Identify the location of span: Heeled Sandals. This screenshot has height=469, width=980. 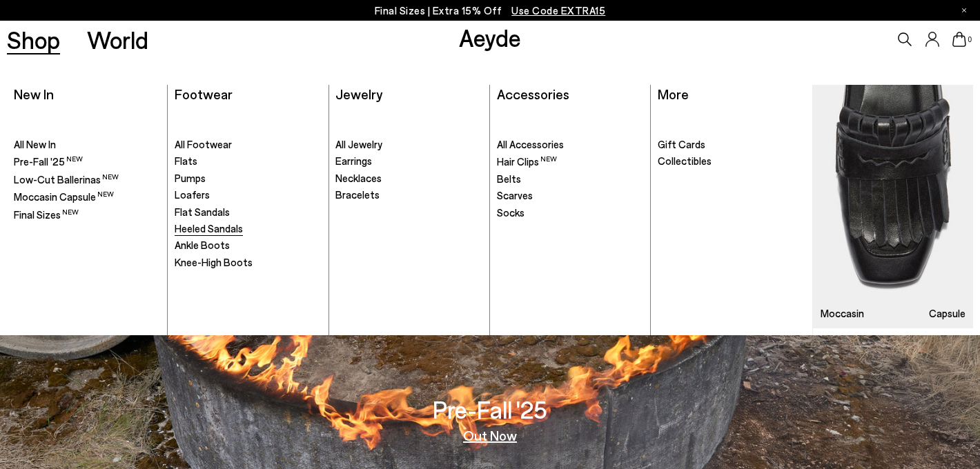
(209, 228).